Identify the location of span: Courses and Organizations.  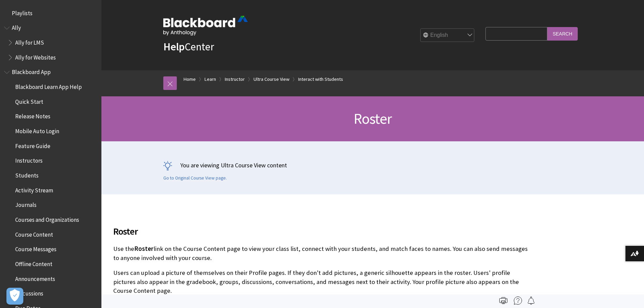
(47, 218).